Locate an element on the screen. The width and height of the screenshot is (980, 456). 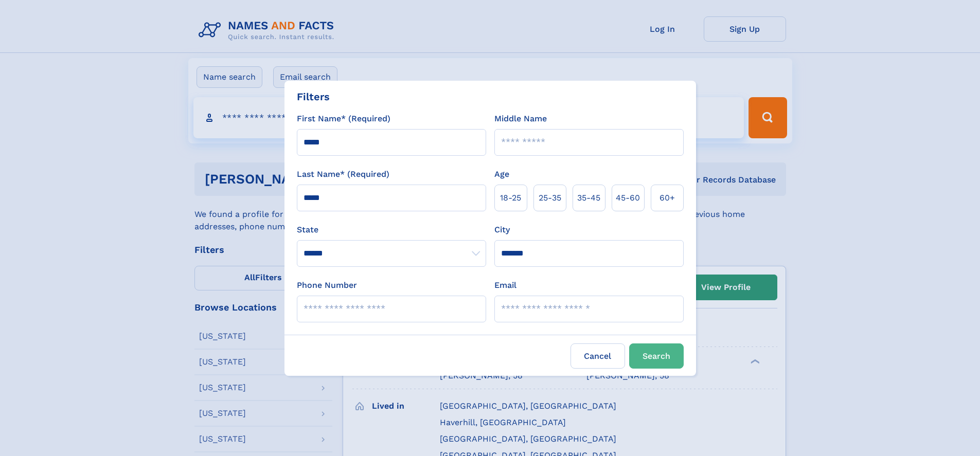
span: 45‑60 is located at coordinates (627, 198).